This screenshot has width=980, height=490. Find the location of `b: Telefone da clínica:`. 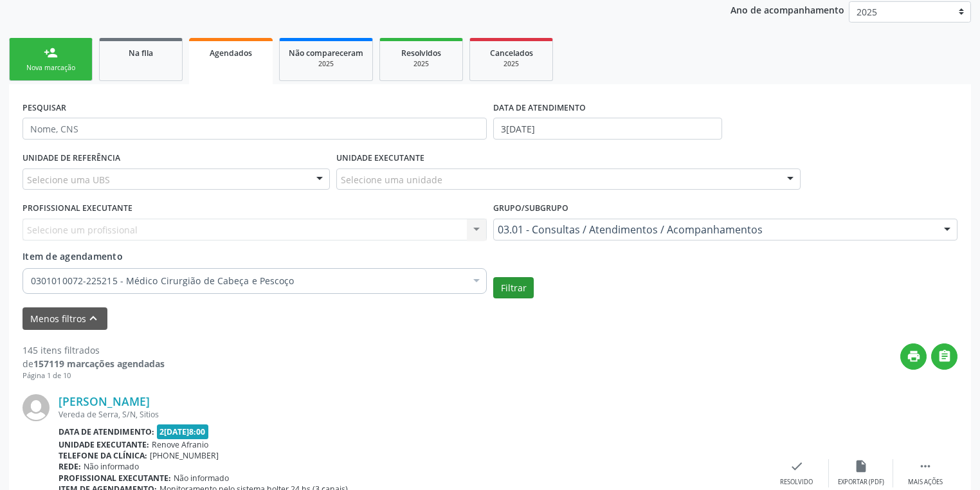

b: Telefone da clínica: is located at coordinates (103, 455).